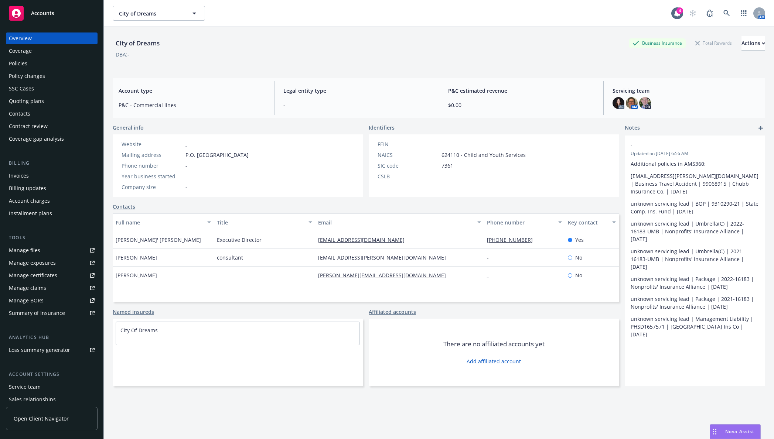 The width and height of the screenshot is (774, 439). I want to click on a: Search, so click(727, 13).